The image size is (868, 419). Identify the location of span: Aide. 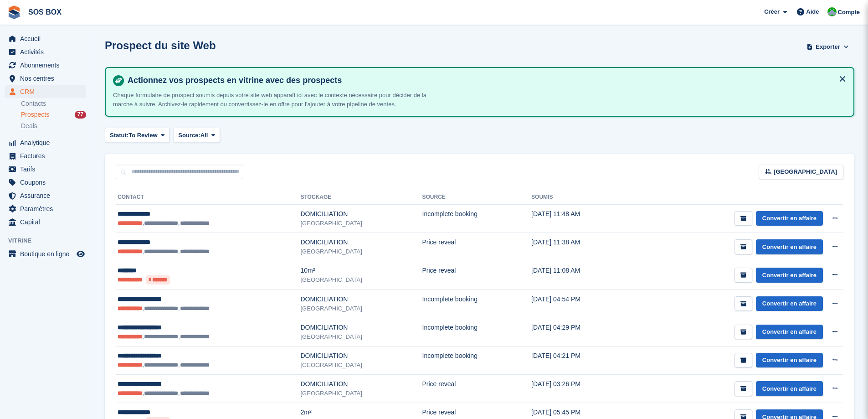
(812, 12).